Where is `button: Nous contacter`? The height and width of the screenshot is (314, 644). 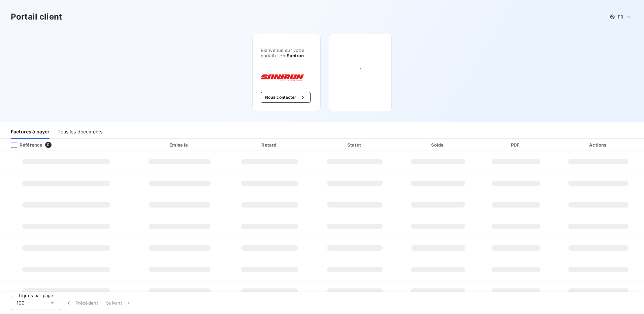
button: Nous contacter is located at coordinates (286, 97).